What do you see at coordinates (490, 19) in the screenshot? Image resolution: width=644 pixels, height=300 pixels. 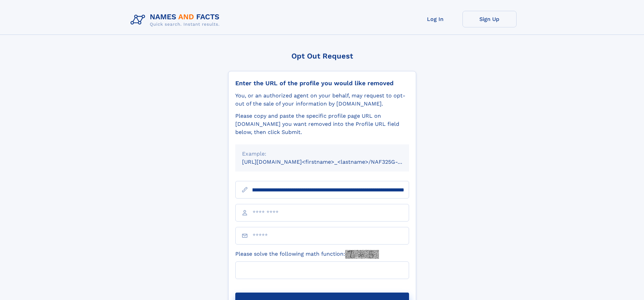 I see `a: Sign Up` at bounding box center [490, 19].